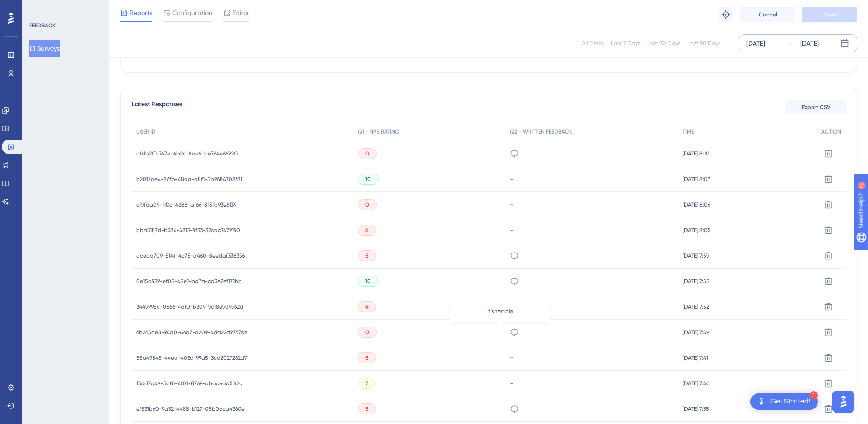  Describe the element at coordinates (189, 383) in the screenshot. I see `span: 13dd7a49-5b8f-4f01-8769-abacead51f2c` at that location.